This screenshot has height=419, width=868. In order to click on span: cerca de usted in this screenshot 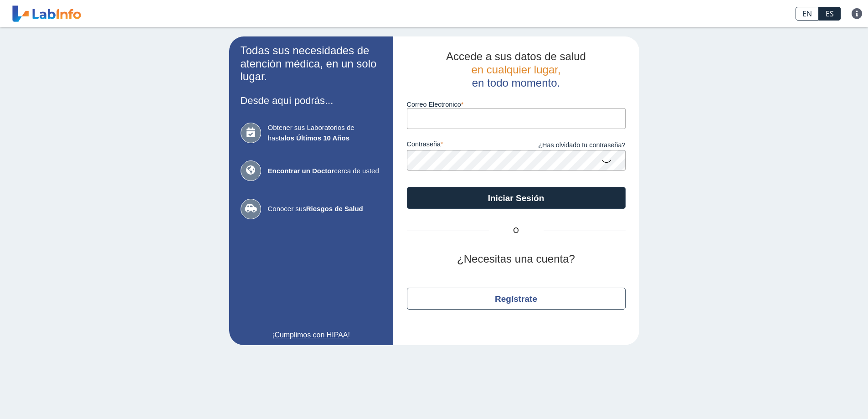, I will do `click(325, 171)`.